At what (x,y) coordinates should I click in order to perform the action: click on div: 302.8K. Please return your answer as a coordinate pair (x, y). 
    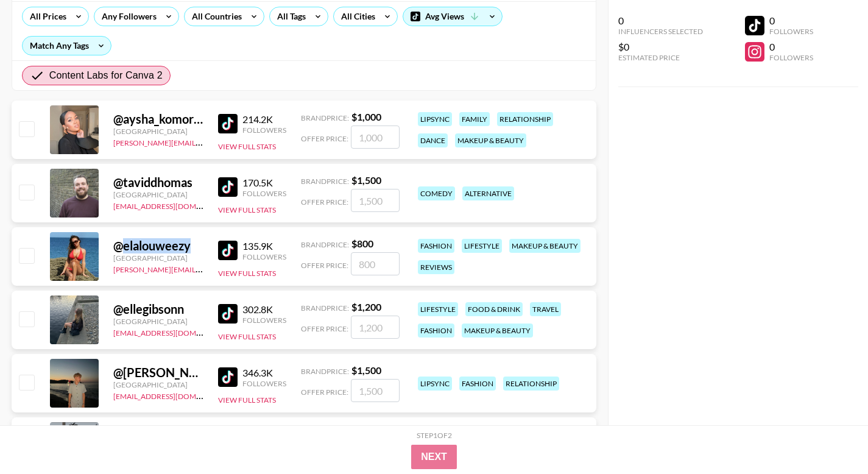
    Looking at the image, I should click on (264, 309).